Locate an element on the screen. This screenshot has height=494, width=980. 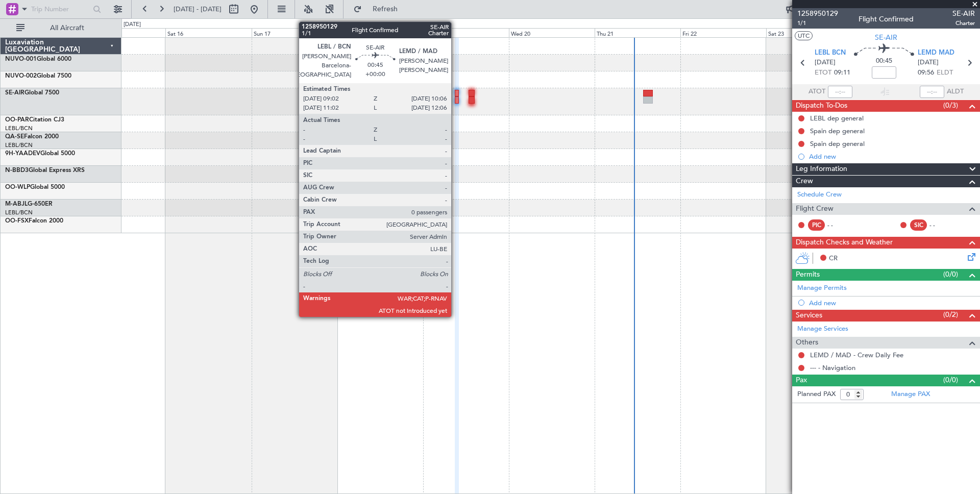
span: Pax is located at coordinates (801, 380).